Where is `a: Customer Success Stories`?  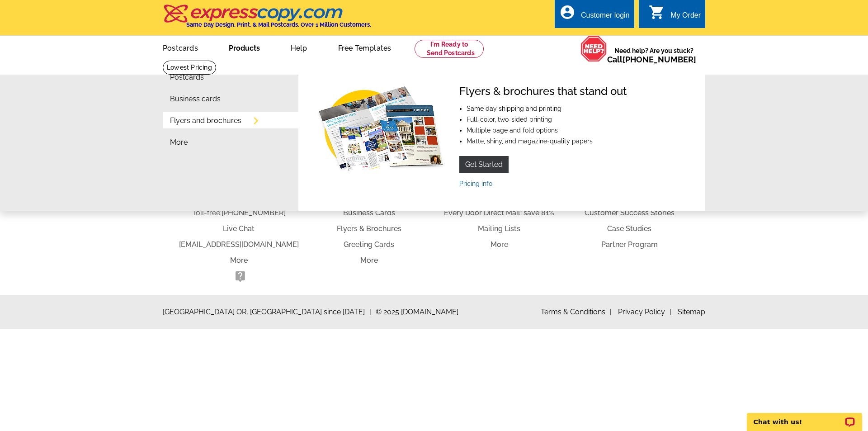
a: Customer Success Stories is located at coordinates (629, 213).